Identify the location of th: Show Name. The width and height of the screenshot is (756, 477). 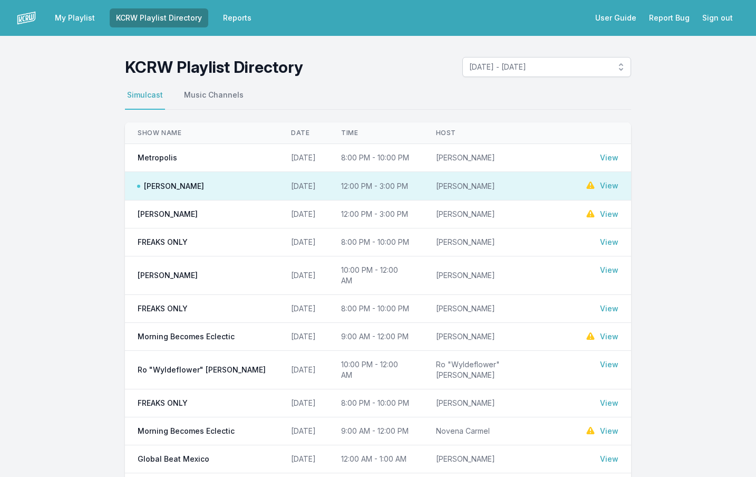
(201, 133).